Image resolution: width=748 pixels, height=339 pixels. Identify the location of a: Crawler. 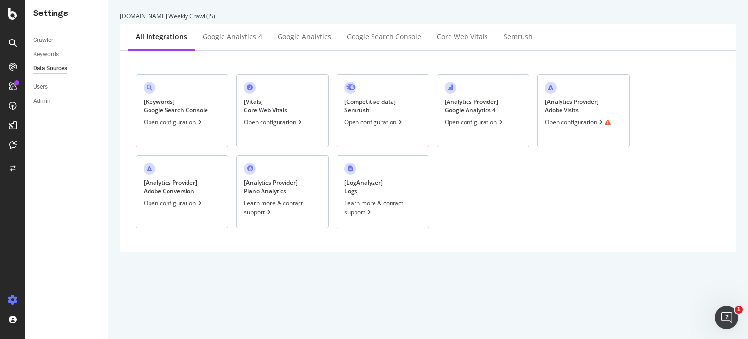
(67, 40).